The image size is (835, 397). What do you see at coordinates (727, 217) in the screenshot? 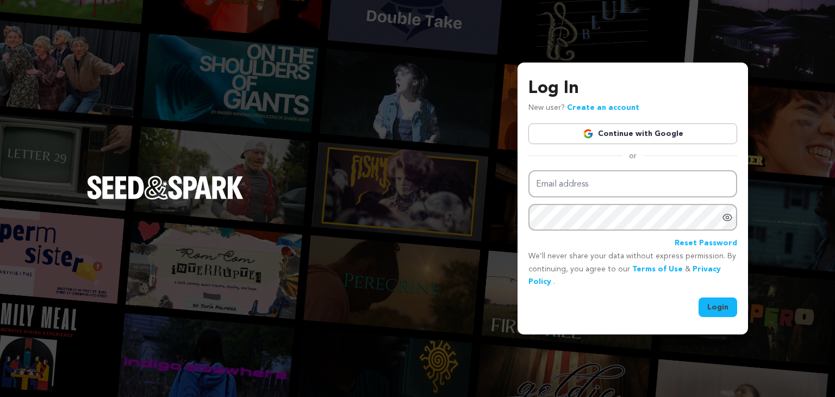
I see `a: Show password as plain text. Warning: this will display your password on the screen.` at bounding box center [727, 217].